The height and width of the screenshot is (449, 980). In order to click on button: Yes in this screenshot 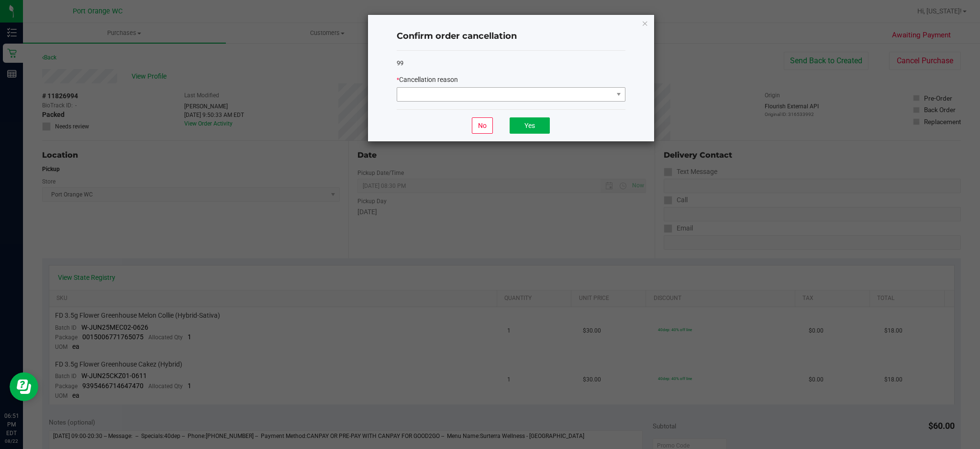, I will do `click(530, 126)`.